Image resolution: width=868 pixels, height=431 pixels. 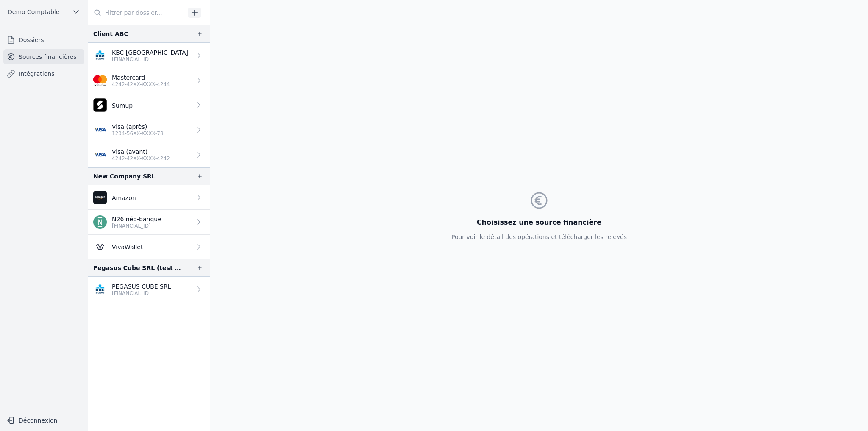 What do you see at coordinates (149, 197) in the screenshot?
I see `a: Amazon` at bounding box center [149, 197].